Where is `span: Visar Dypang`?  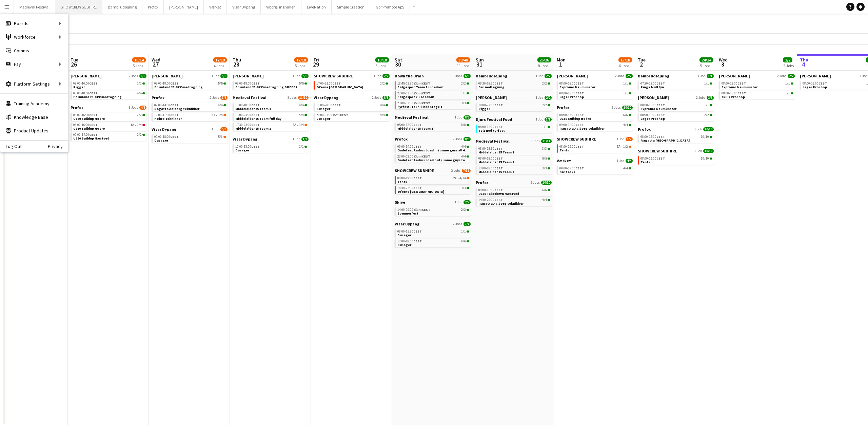 span: Visar Dypang is located at coordinates (326, 97).